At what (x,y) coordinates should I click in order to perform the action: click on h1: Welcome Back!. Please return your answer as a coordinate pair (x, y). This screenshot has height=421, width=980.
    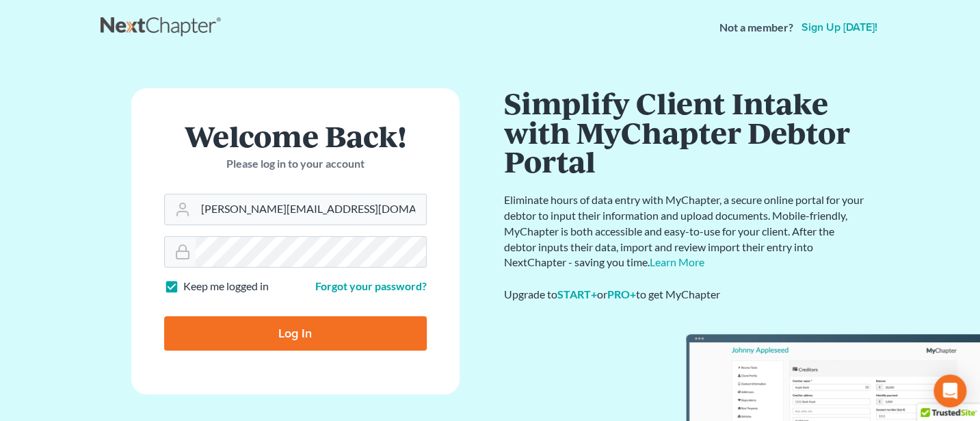
    Looking at the image, I should click on (296, 135).